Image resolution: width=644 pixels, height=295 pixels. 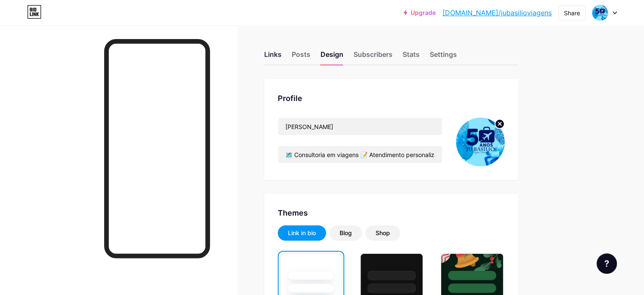 What do you see at coordinates (346, 233) in the screenshot?
I see `div: Blog` at bounding box center [346, 233].